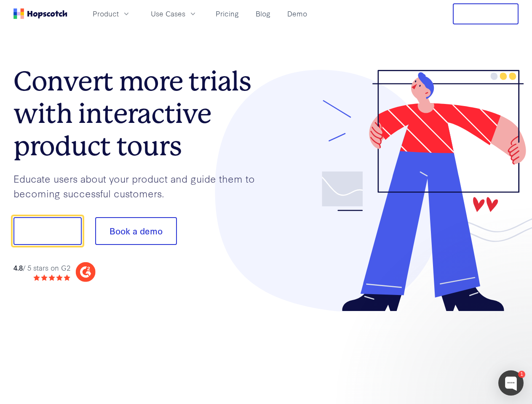  Describe the element at coordinates (227, 14) in the screenshot. I see `a: Pricing` at that location.